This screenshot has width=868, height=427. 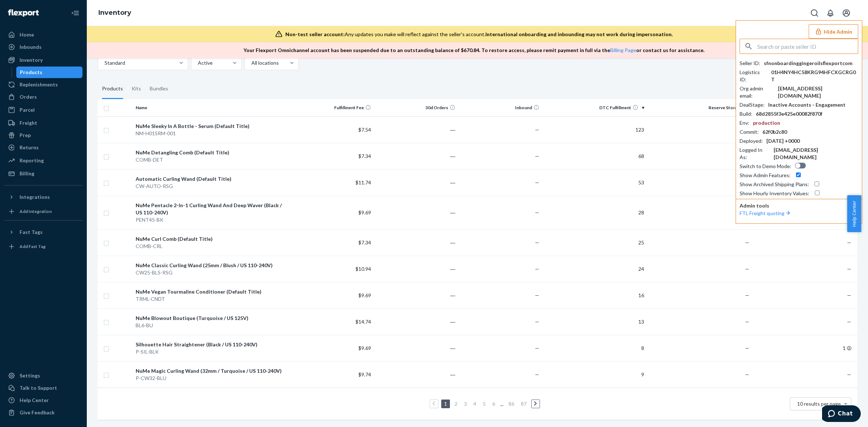 What do you see at coordinates (31, 233) in the screenshot?
I see `div: Fast Tags` at bounding box center [31, 233].